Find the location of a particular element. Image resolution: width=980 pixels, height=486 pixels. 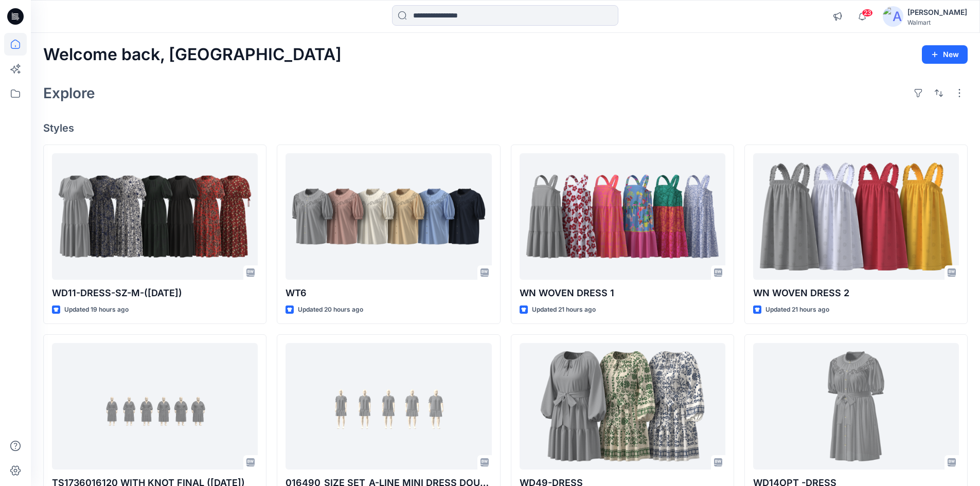

a: WN WOVEN DRESS 2 is located at coordinates (856, 216).